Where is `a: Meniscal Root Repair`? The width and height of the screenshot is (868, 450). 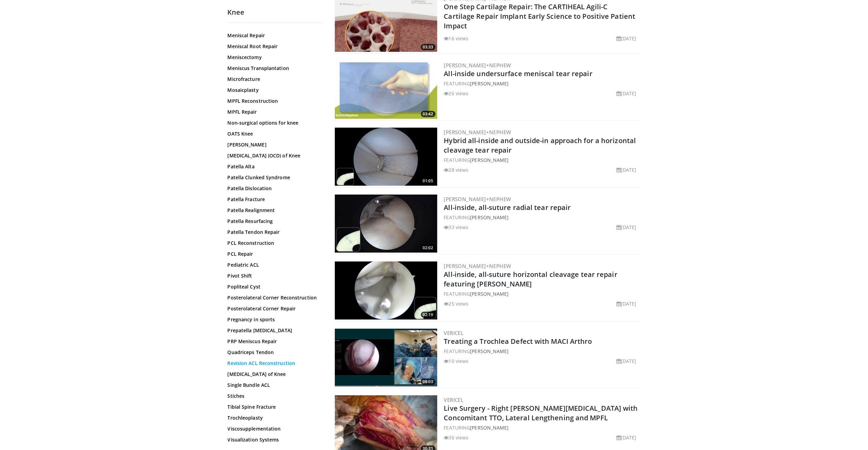 a: Meniscal Root Repair is located at coordinates (274, 47).